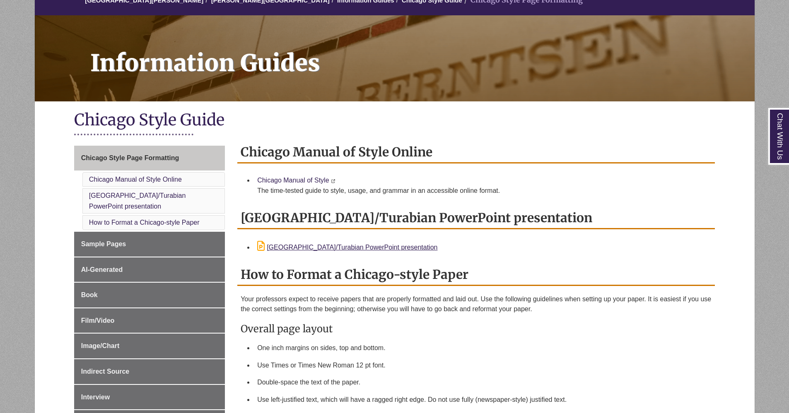  What do you see at coordinates (150, 398) in the screenshot?
I see `a: Interview` at bounding box center [150, 398].